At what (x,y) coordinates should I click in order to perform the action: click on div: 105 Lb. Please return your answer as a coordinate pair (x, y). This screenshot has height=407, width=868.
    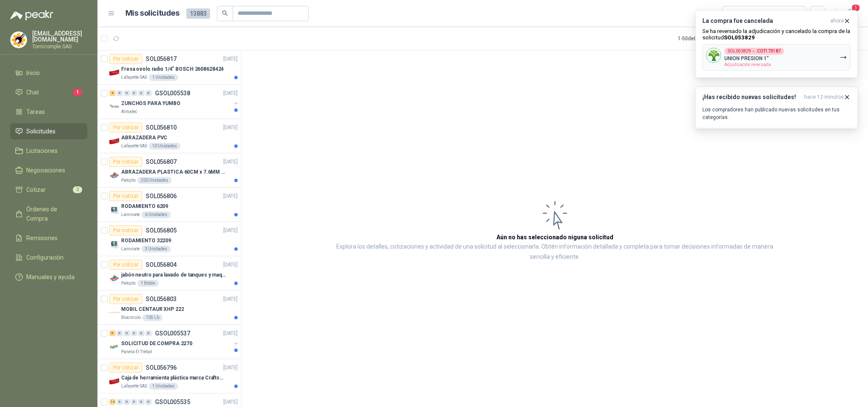
    Looking at the image, I should click on (153, 317).